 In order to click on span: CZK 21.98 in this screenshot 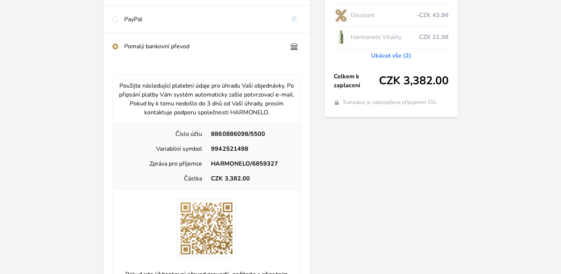, I will do `click(434, 37)`.